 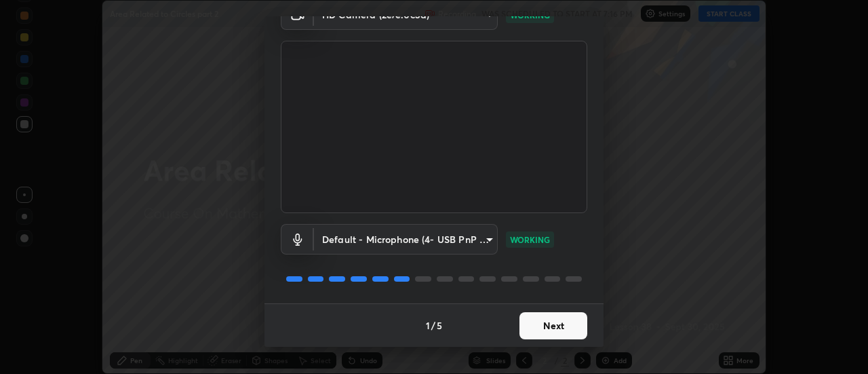 What do you see at coordinates (439, 325) in the screenshot?
I see `h4: 5` at bounding box center [439, 325].